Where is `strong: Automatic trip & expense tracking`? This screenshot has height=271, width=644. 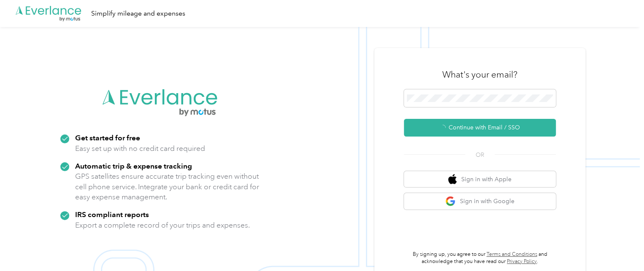 strong: Automatic trip & expense tracking is located at coordinates (133, 166).